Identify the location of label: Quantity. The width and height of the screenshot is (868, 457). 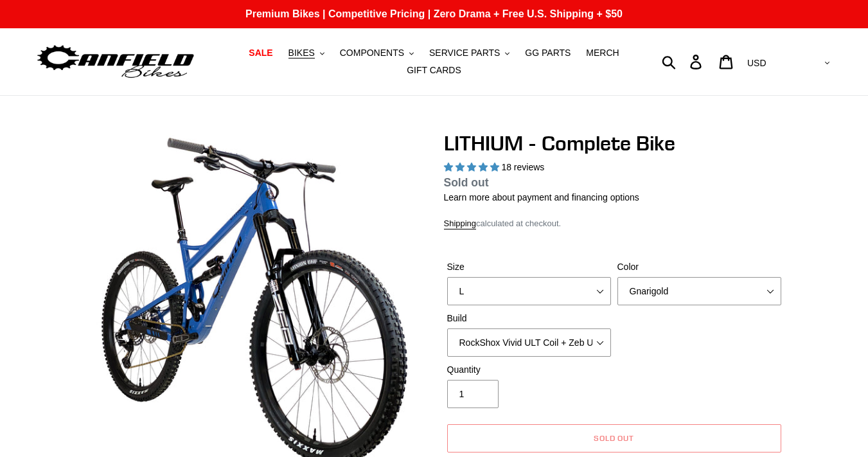
(529, 370).